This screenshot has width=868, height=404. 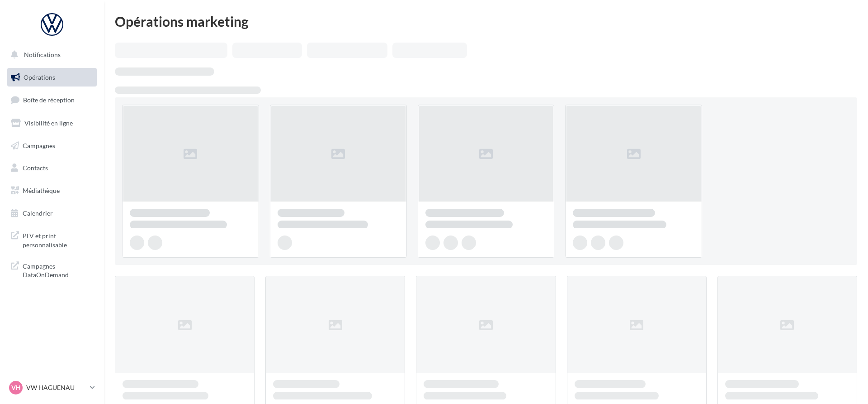 What do you see at coordinates (52, 78) in the screenshot?
I see `a: Opérations` at bounding box center [52, 78].